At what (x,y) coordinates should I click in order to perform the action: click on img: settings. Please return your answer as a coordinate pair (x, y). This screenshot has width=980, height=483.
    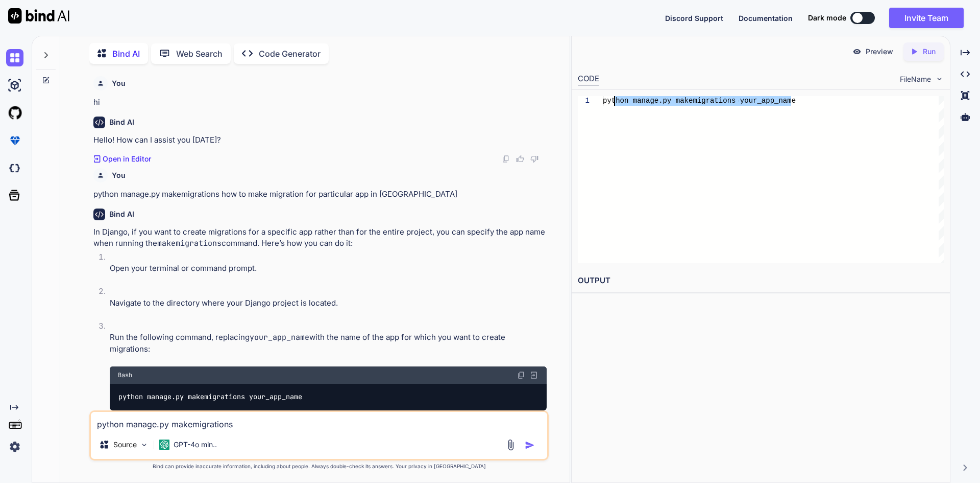
    Looking at the image, I should click on (15, 447).